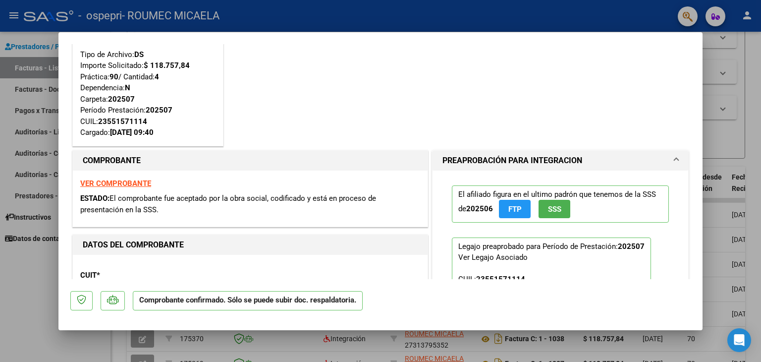 The height and width of the screenshot is (362, 761). What do you see at coordinates (133, 244) in the screenshot?
I see `strong: DATOS DEL COMPROBANTE` at bounding box center [133, 244].